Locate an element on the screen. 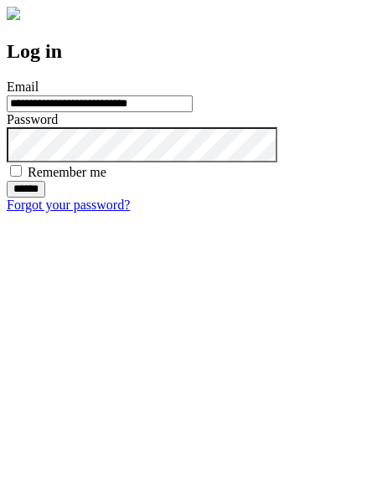  h2: Log in is located at coordinates (188, 51).